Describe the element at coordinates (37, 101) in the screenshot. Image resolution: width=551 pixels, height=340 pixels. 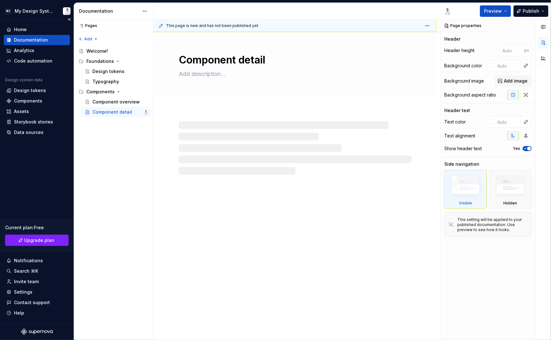
I see `a: Components` at that location.